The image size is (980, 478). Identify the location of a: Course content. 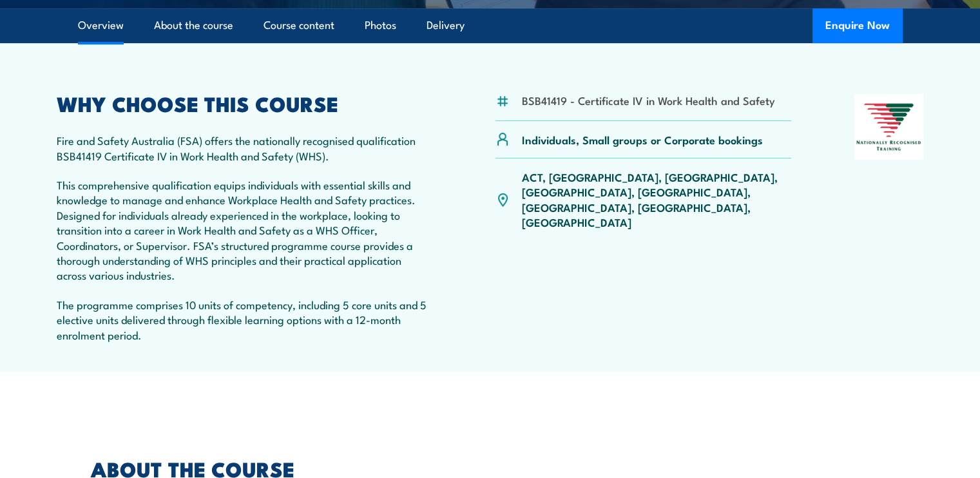
(299, 25).